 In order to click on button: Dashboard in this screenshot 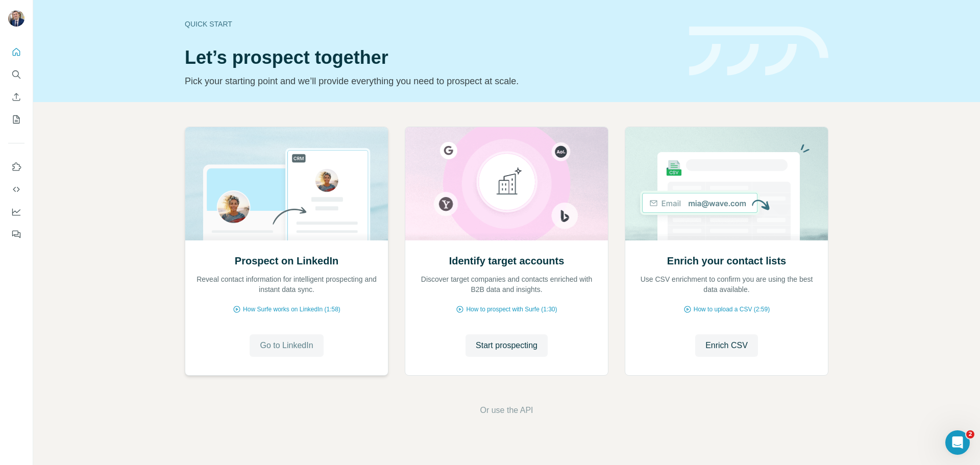, I will do `click(17, 212)`.